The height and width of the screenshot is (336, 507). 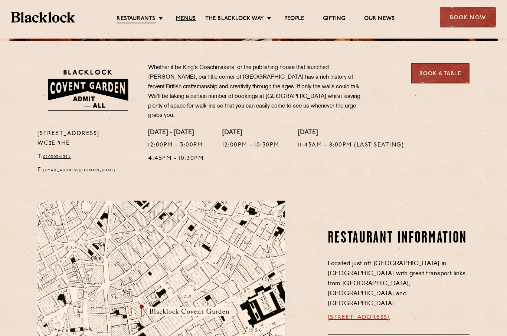 I want to click on p: 11:45am - 8:00pm (Last Seating), so click(x=351, y=146).